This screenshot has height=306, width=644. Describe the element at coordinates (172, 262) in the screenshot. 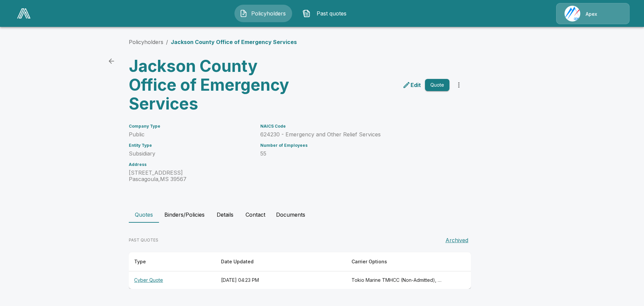

I see `th: Type` at that location.